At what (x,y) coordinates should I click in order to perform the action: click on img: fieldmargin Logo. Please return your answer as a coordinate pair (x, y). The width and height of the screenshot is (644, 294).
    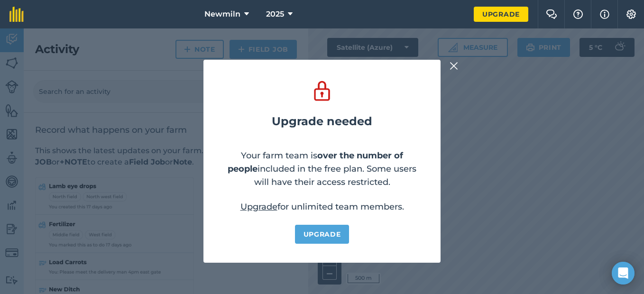
    Looking at the image, I should click on (17, 15).